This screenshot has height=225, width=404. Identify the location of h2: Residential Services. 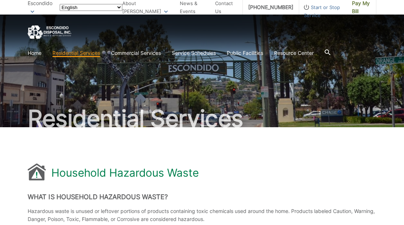
(202, 119).